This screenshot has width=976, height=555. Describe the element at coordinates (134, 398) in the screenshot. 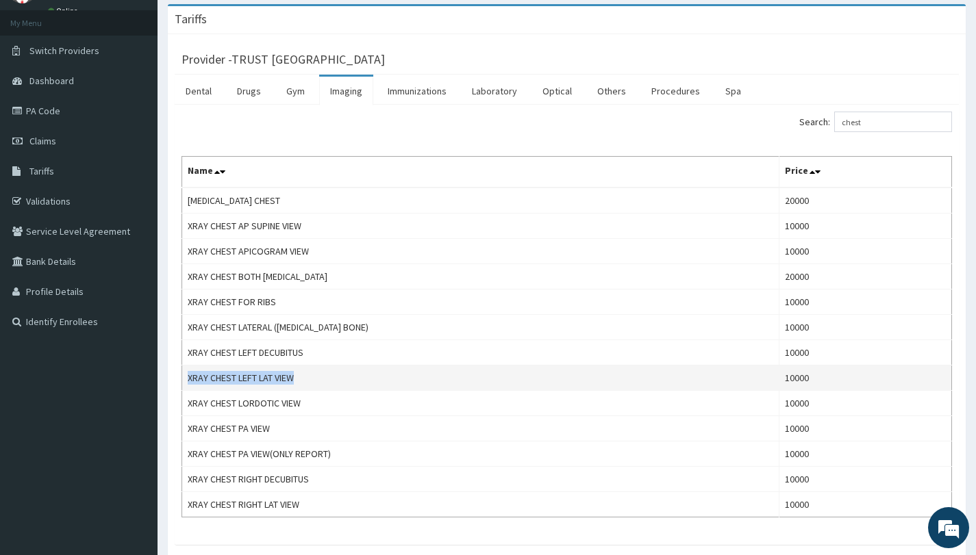

I see `textarea: Type your message and hit 'Enter'` at that location.